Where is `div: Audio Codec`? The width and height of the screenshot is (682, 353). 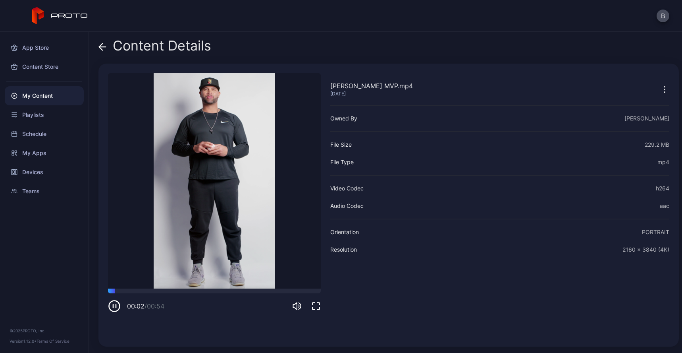 div: Audio Codec is located at coordinates (347, 206).